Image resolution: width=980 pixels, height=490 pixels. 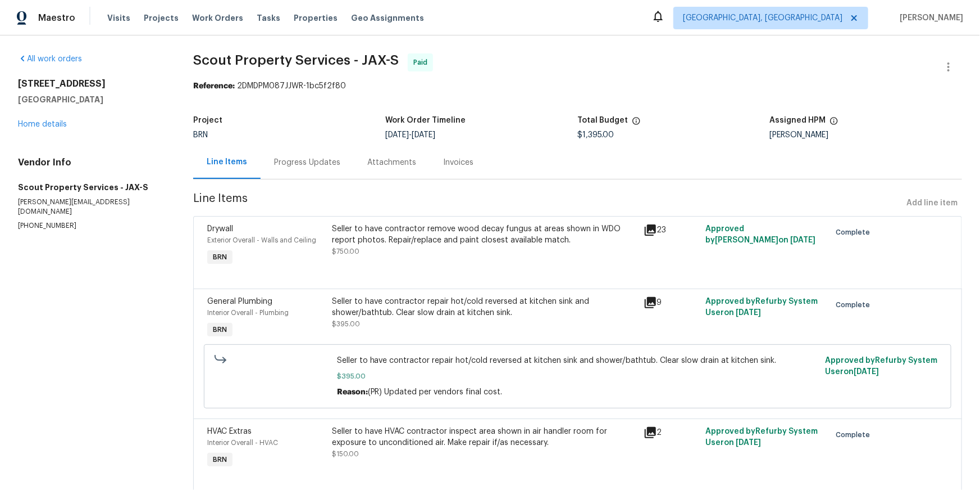 What do you see at coordinates (262, 241) in the screenshot?
I see `span: Exterior Overall - Walls and Ceiling` at bounding box center [262, 241].